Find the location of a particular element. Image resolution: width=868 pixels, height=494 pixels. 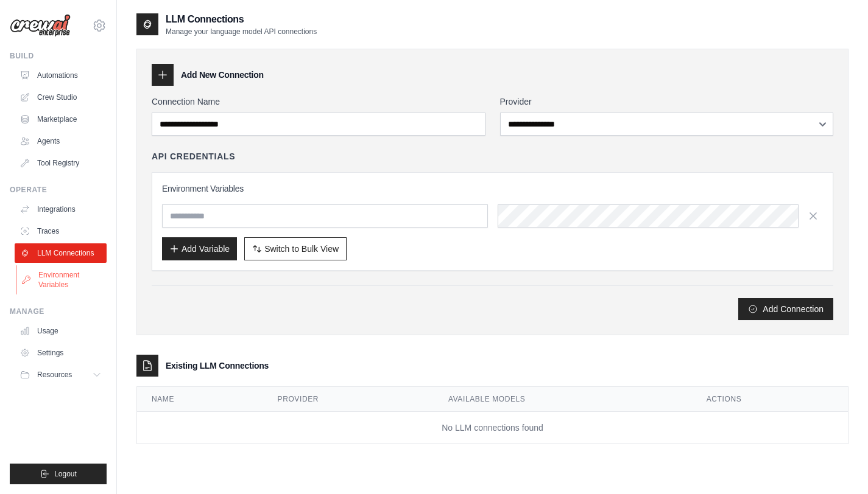

th: Actions is located at coordinates (770, 399).